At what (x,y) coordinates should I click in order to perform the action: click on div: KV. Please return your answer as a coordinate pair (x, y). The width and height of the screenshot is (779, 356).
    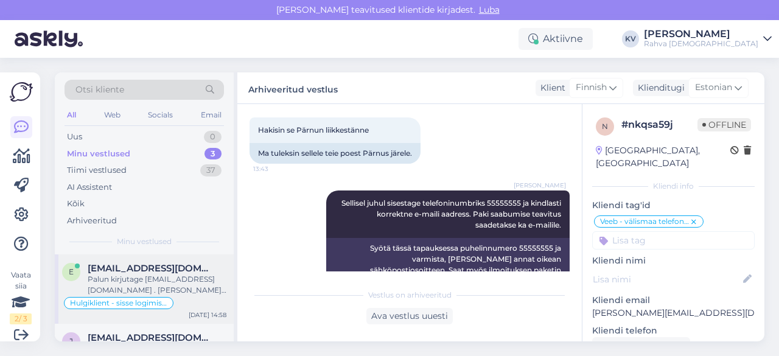
    Looking at the image, I should click on (631, 39).